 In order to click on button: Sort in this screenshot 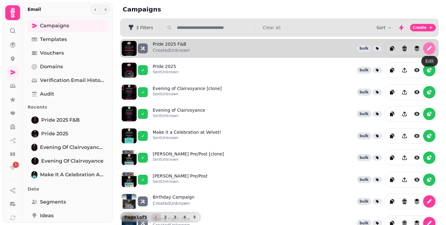, I will do `click(385, 28)`.